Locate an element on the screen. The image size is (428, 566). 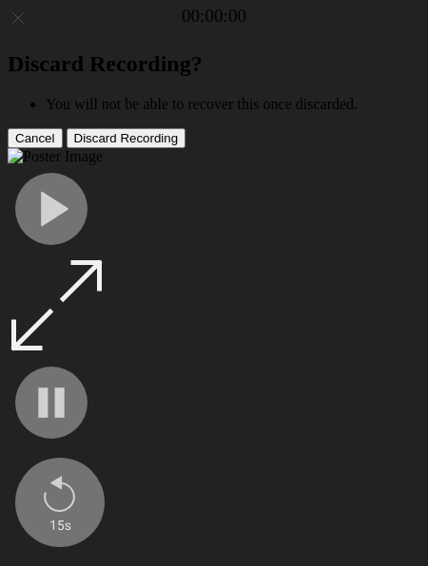
li: You will not be able to recover this once discarded. is located at coordinates (233, 105).